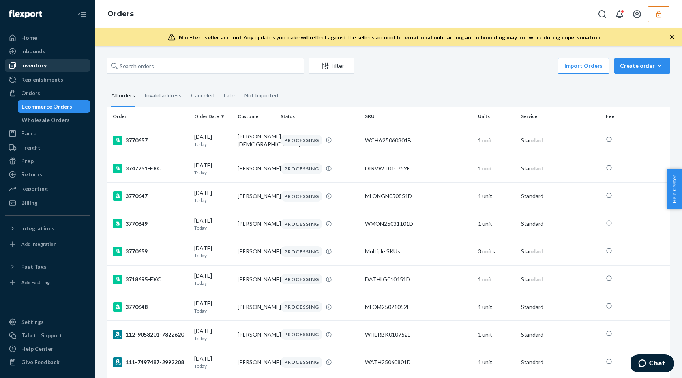 This screenshot has width=682, height=378. I want to click on a: Help Center, so click(47, 349).